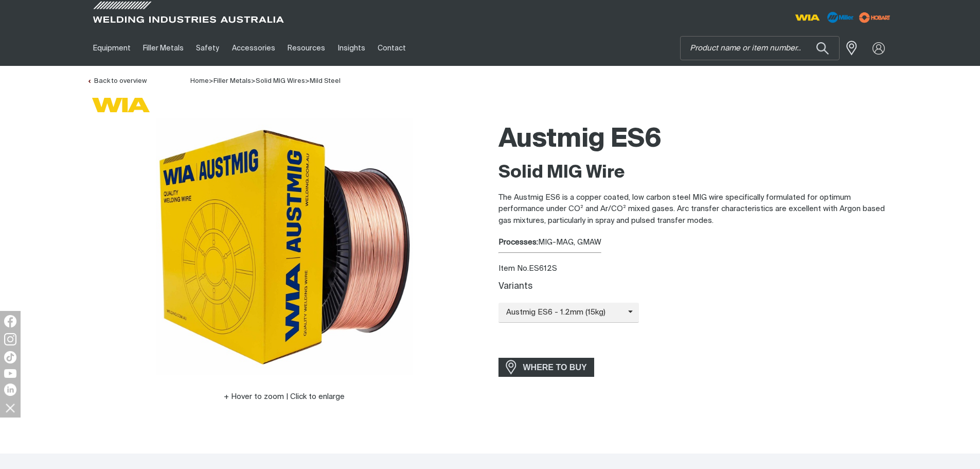 This screenshot has height=469, width=980. I want to click on a: Equipment, so click(112, 48).